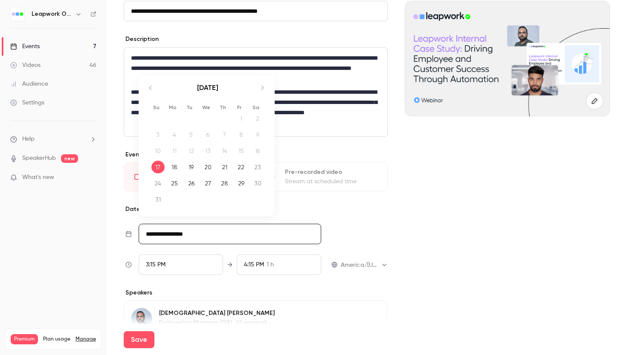 The width and height of the screenshot is (627, 355). I want to click on div: 23, so click(258, 167).